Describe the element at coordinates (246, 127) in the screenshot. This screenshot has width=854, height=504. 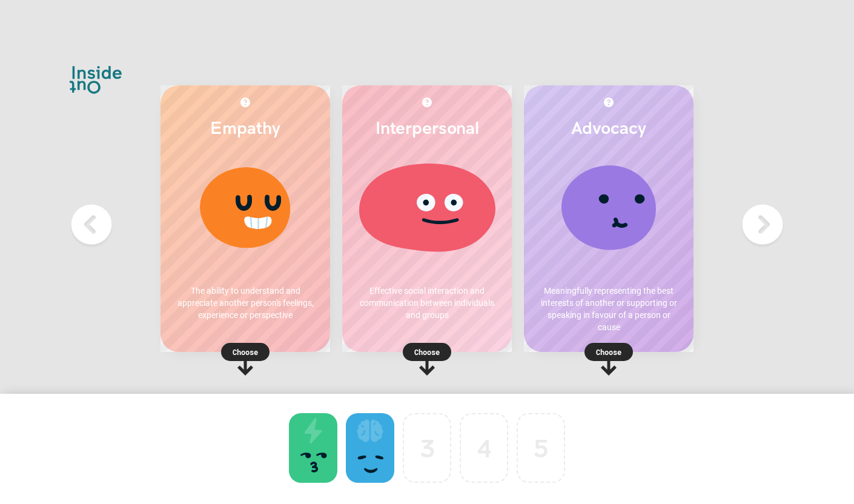
I see `h2: Empathy` at that location.